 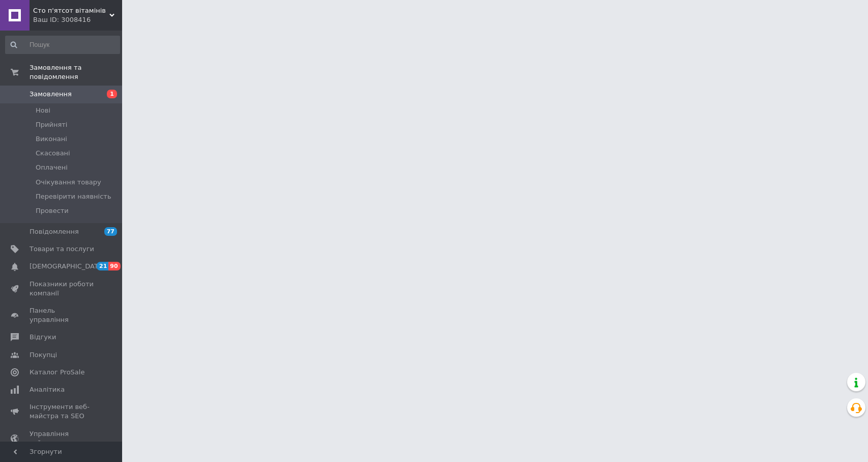 What do you see at coordinates (110, 231) in the screenshot?
I see `span: 77` at bounding box center [110, 231].